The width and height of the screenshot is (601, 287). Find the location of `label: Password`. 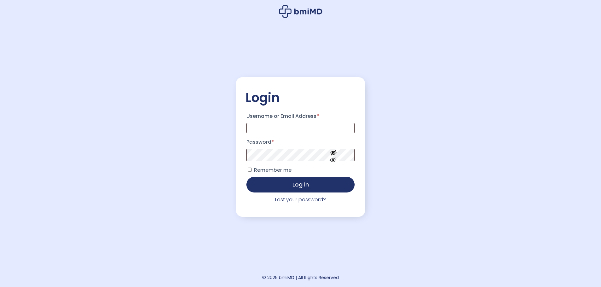

label: Password is located at coordinates (300, 142).